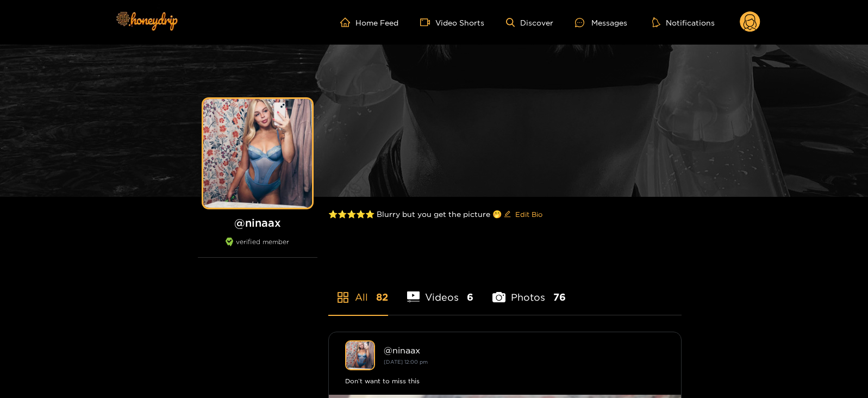  What do you see at coordinates (348, 22) in the screenshot?
I see `span: home` at bounding box center [348, 22].